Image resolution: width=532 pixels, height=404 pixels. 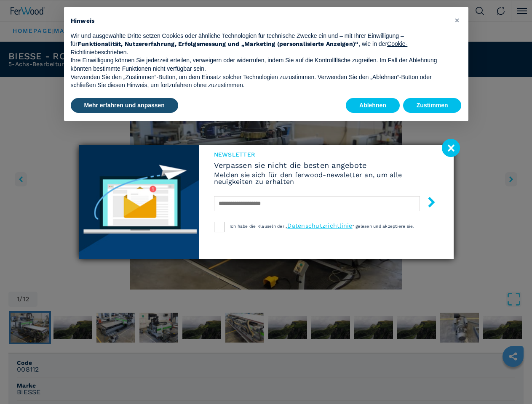 I want to click on button: Schließen Sie diesen Hinweis, so click(x=457, y=20).